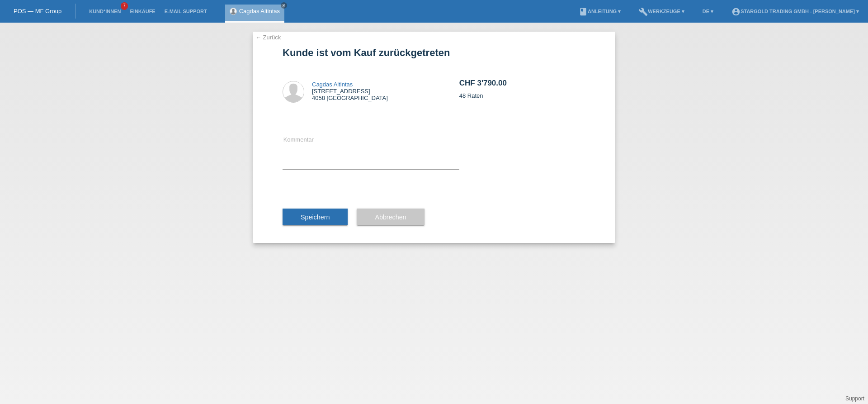  What do you see at coordinates (38, 11) in the screenshot?
I see `a: POS — MF Group` at bounding box center [38, 11].